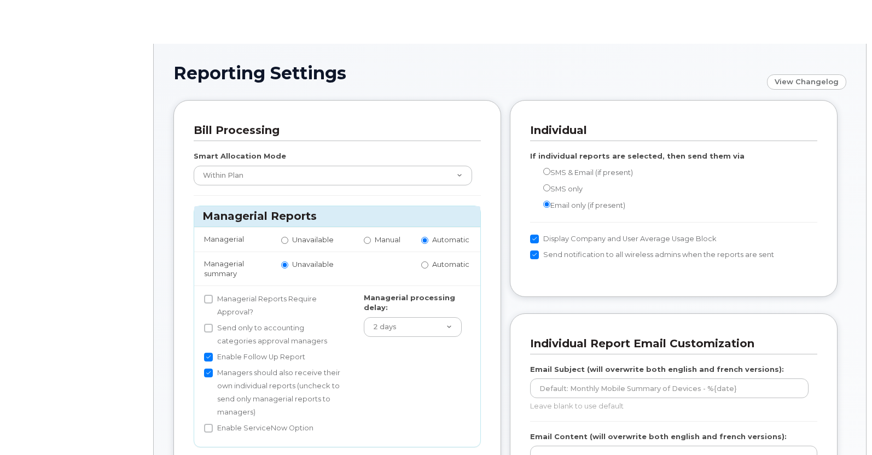  Describe the element at coordinates (577, 205) in the screenshot. I see `label: Email only (if present)` at that location.